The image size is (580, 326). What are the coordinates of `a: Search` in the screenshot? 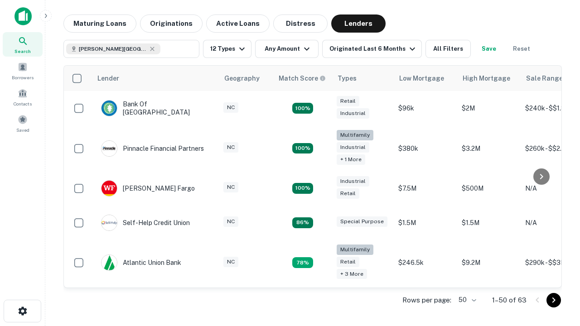 It's located at (23, 44).